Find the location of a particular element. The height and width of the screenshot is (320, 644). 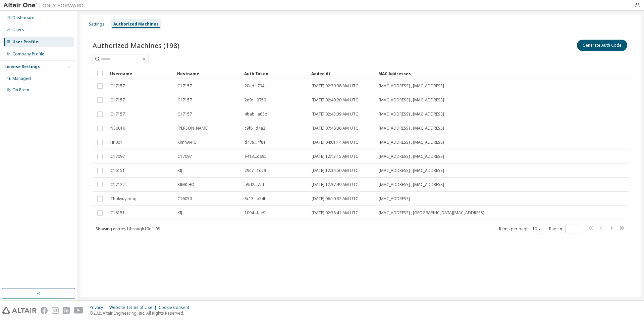

img: altair_logo.svg is located at coordinates (19, 310).